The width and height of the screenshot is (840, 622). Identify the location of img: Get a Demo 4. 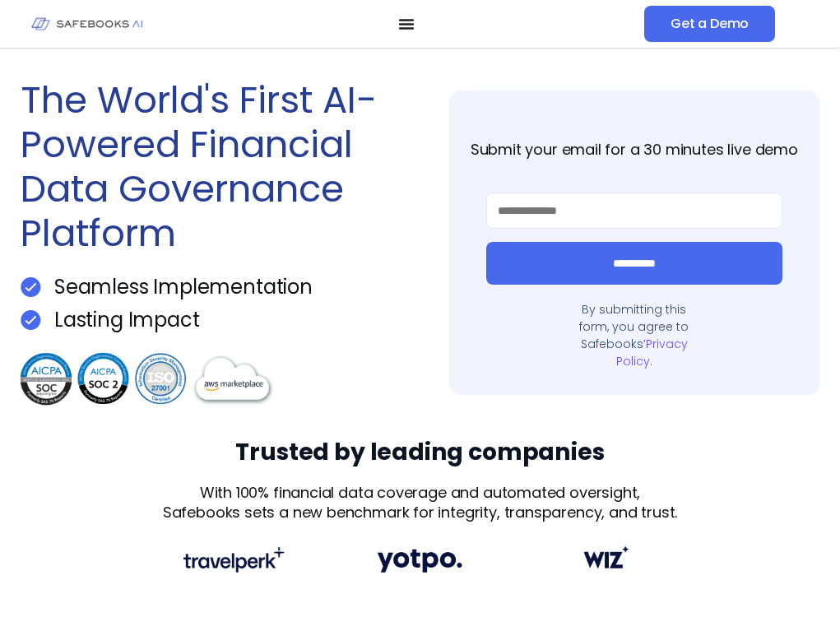
(234, 558).